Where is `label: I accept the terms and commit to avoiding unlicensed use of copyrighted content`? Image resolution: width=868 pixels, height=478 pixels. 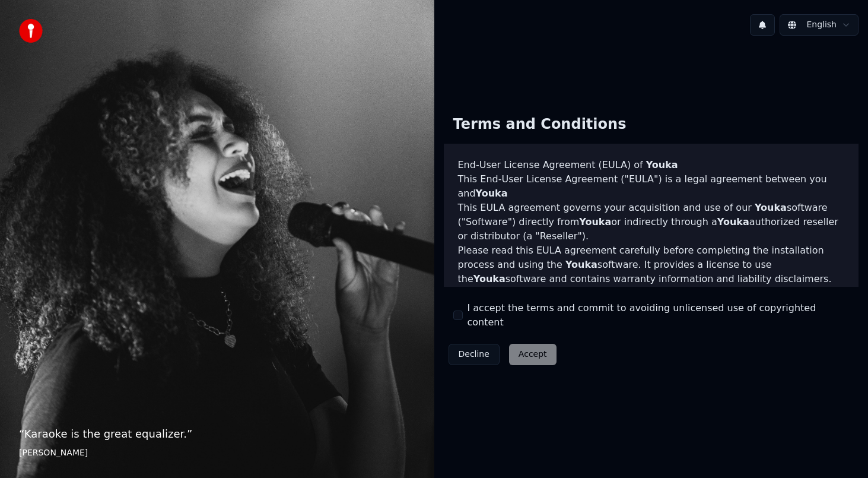 label: I accept the terms and commit to avoiding unlicensed use of copyrighted content is located at coordinates (659, 315).